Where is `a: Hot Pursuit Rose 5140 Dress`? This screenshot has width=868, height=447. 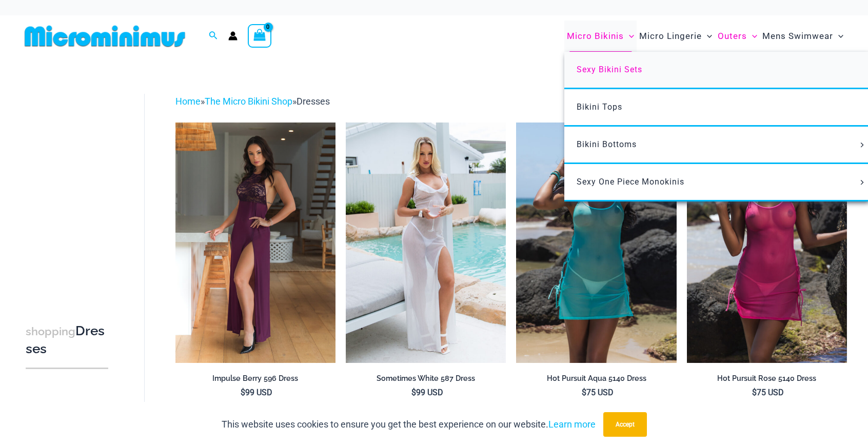 a: Hot Pursuit Rose 5140 Dress is located at coordinates (767, 381).